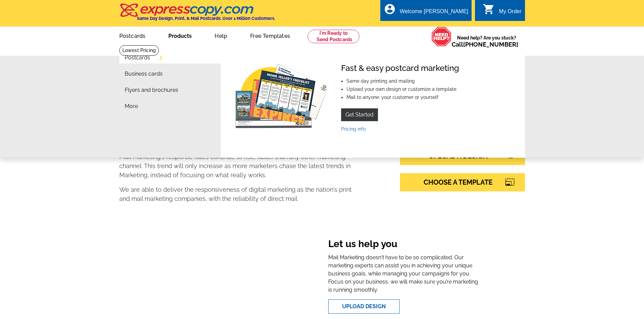 The image size is (644, 319). What do you see at coordinates (359, 114) in the screenshot?
I see `a: Get Started` at bounding box center [359, 114].